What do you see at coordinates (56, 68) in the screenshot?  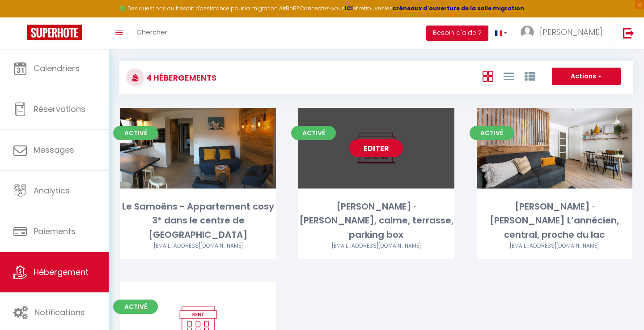 I see `span: Calendriers` at bounding box center [56, 68].